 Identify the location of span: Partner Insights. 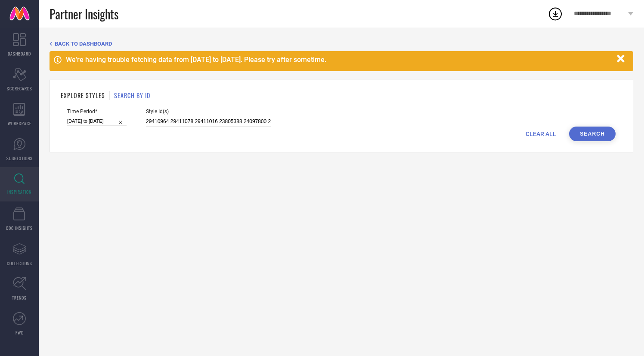
(84, 14).